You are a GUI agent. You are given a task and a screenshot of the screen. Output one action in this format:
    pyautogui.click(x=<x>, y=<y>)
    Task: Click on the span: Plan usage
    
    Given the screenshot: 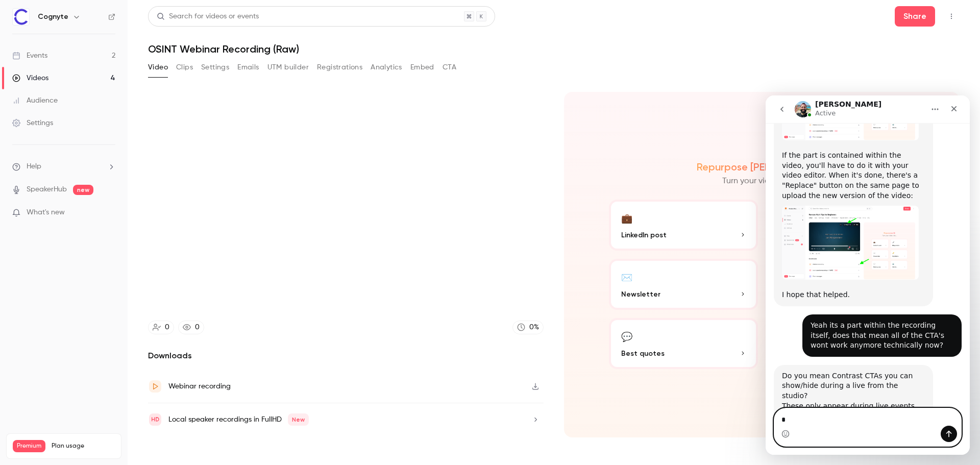 What is the action you would take?
    pyautogui.click(x=83, y=446)
    